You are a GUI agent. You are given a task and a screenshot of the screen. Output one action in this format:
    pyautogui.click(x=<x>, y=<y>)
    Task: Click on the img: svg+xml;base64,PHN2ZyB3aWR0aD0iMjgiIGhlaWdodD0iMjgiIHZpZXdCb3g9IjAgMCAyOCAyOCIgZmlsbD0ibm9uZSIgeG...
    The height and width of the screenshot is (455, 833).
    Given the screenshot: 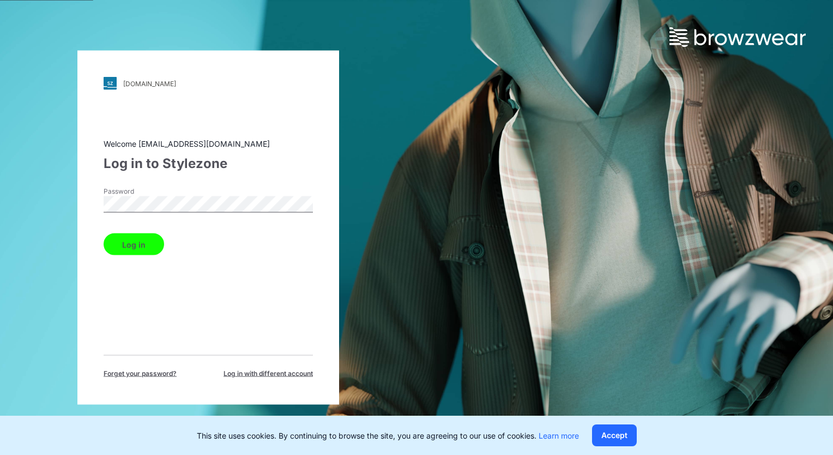 What is the action you would take?
    pyautogui.click(x=110, y=83)
    